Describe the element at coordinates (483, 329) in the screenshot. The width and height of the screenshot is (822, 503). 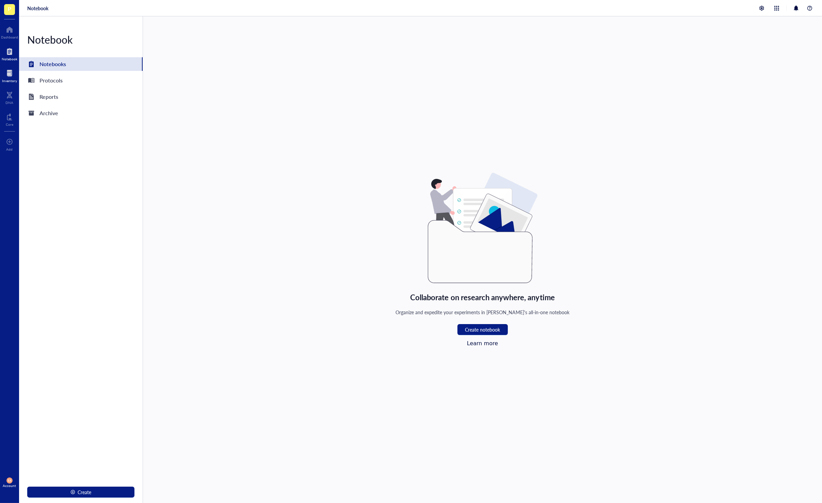
I see `span: Create notebook` at that location.